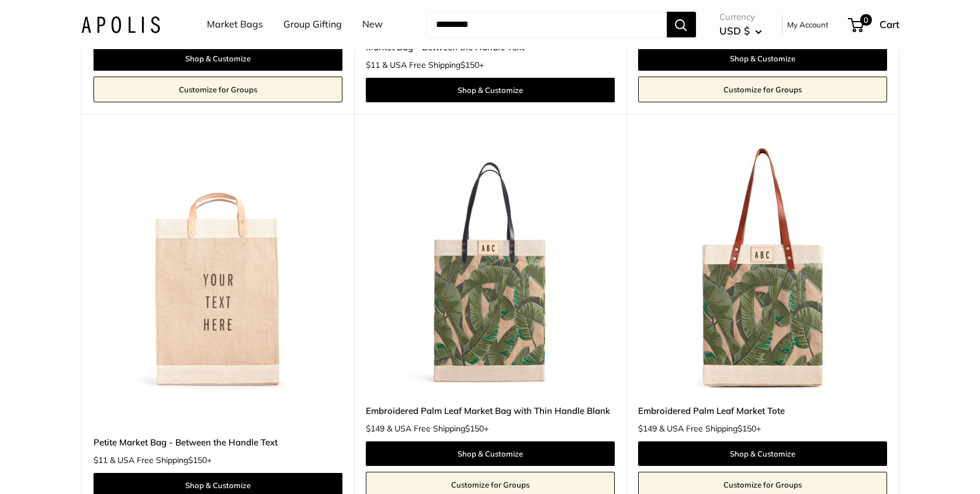 The height and width of the screenshot is (494, 980). What do you see at coordinates (490, 410) in the screenshot?
I see `a: Embroidered Palm Leaf Market Bag with Thin Handle Blank` at bounding box center [490, 410].